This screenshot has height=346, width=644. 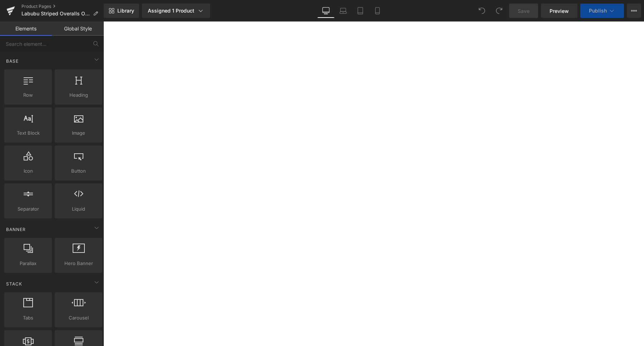 I want to click on a: New Library, so click(x=121, y=11).